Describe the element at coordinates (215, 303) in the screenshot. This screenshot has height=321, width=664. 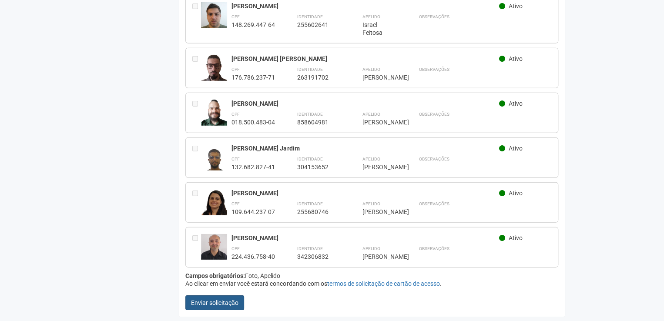
I see `button: Enviar solicitação` at that location.